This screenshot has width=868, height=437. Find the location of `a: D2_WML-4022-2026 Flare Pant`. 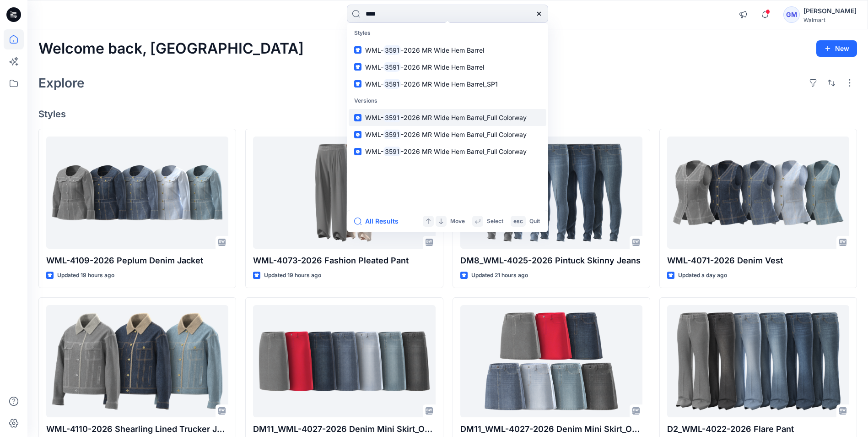

a: D2_WML-4022-2026 Flare Pant is located at coordinates (758, 361).